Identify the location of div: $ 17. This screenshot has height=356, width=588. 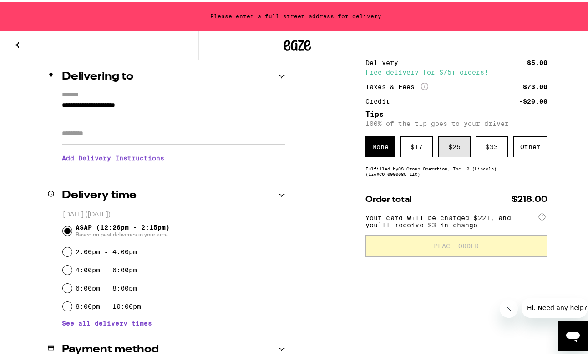
(416, 145).